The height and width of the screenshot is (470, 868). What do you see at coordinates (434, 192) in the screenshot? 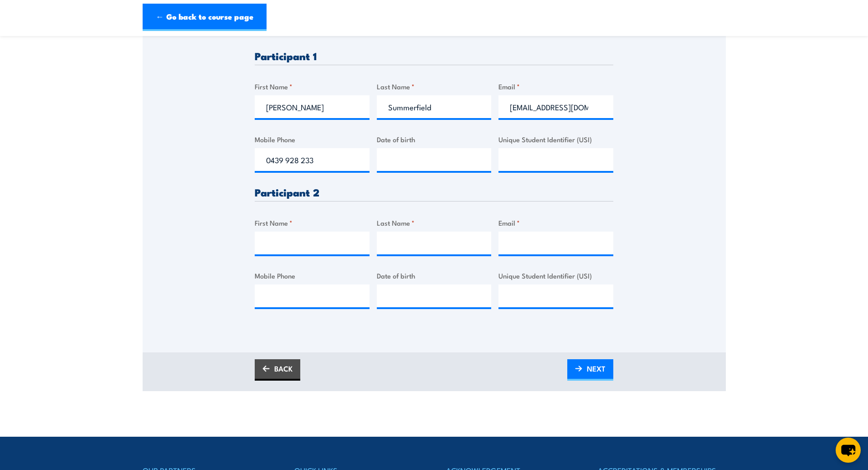
I see `h3: Participant 2` at bounding box center [434, 192].